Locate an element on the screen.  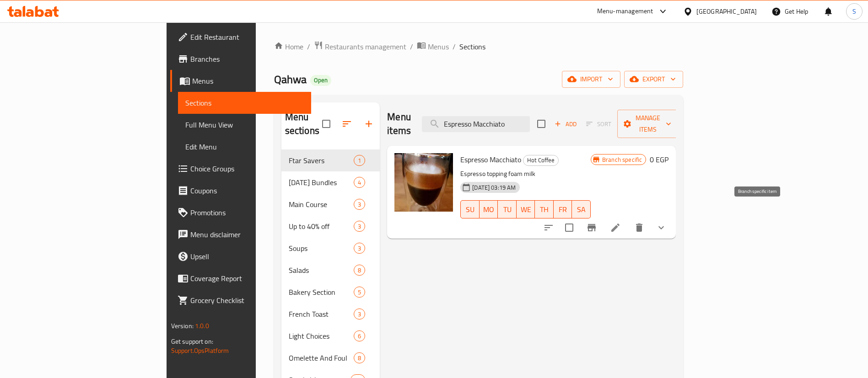
span: Promotions is located at coordinates (247, 213).